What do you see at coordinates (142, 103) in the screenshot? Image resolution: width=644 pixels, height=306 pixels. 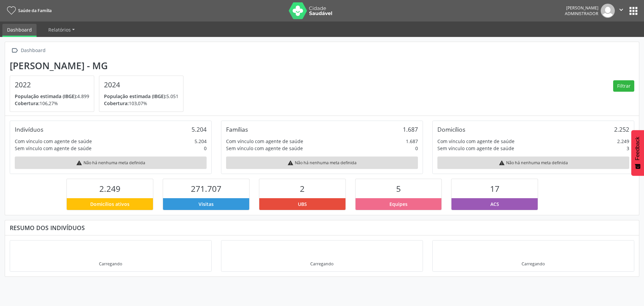 I see `p: 103,07%` at bounding box center [142, 103].